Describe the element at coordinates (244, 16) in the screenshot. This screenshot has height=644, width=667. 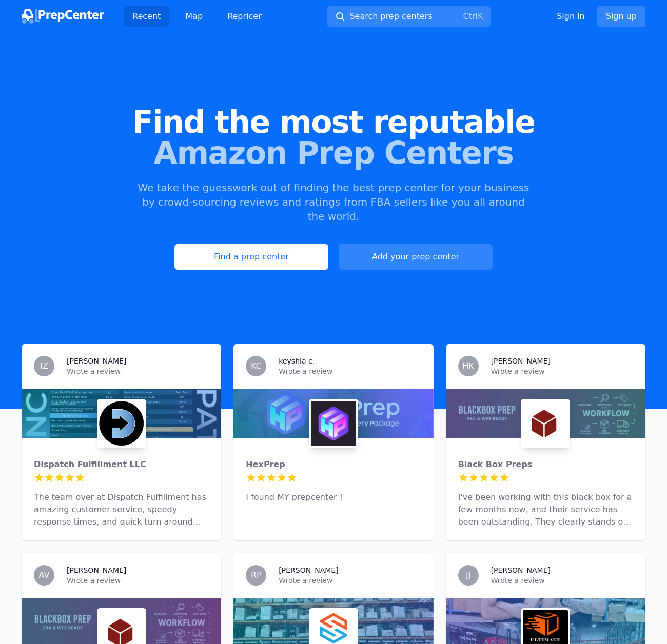
I see `a: Repricer` at that location.